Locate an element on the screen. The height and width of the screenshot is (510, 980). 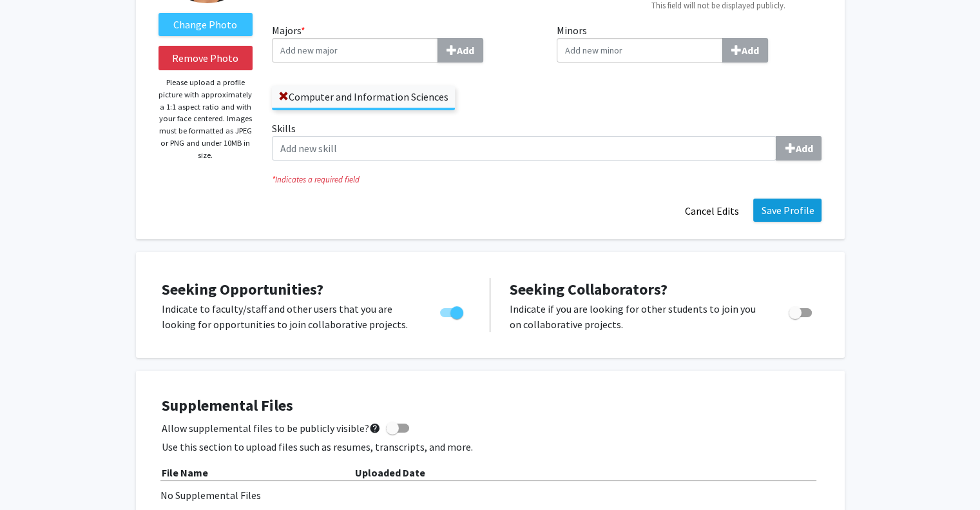
i: Indicates a required field is located at coordinates (547, 179).